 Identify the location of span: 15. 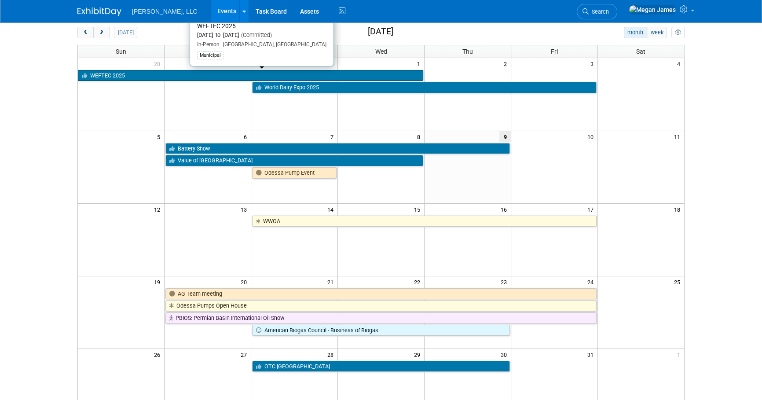
(419, 209).